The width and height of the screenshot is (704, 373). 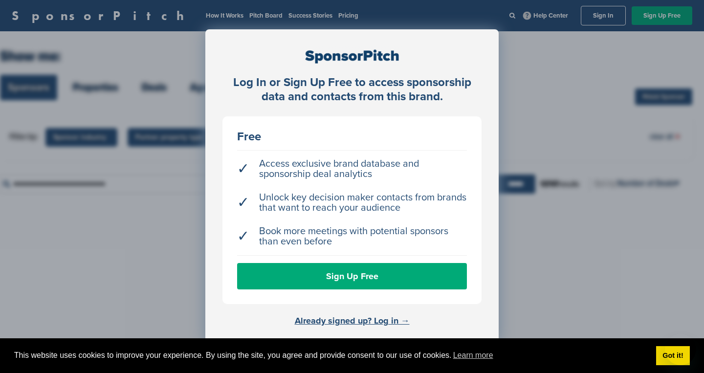 What do you see at coordinates (352, 237) in the screenshot?
I see `li: Book more meetings with potential sponsors than even before` at bounding box center [352, 237].